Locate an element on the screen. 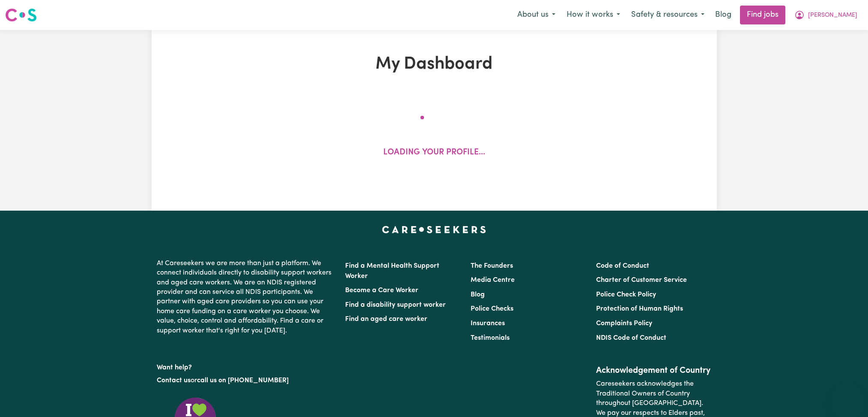 This screenshot has width=868, height=417. a: Protection of Human Rights is located at coordinates (640, 309).